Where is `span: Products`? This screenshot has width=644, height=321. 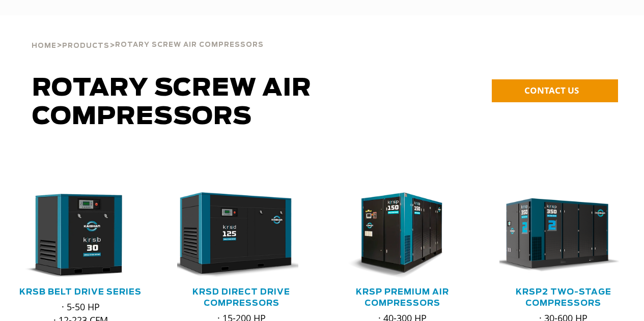
span: Products is located at coordinates (86, 46).